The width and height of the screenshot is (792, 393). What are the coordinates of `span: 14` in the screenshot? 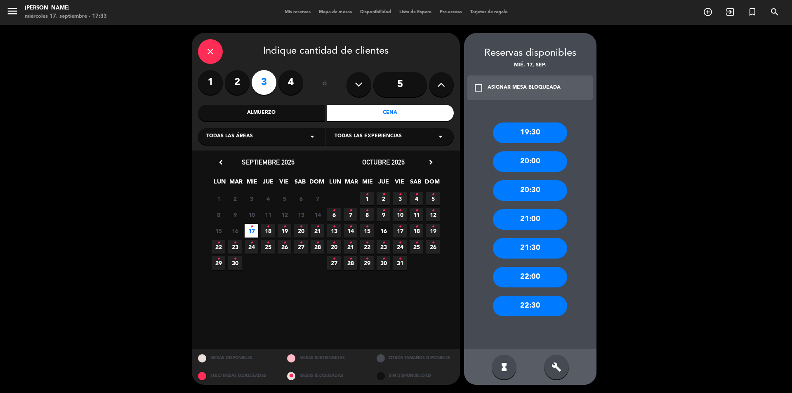 It's located at (350, 230).